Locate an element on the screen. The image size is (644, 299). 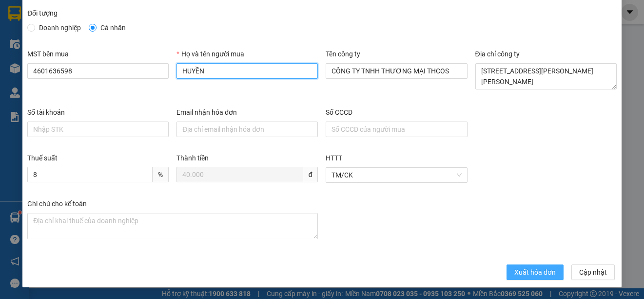
span: đ is located at coordinates (310, 175).